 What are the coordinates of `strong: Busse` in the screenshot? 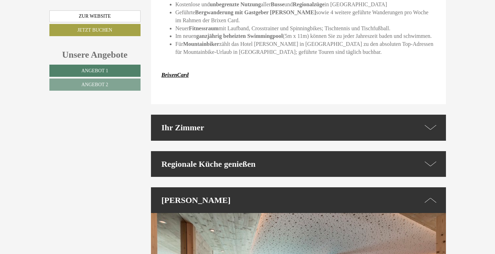 It's located at (277, 4).